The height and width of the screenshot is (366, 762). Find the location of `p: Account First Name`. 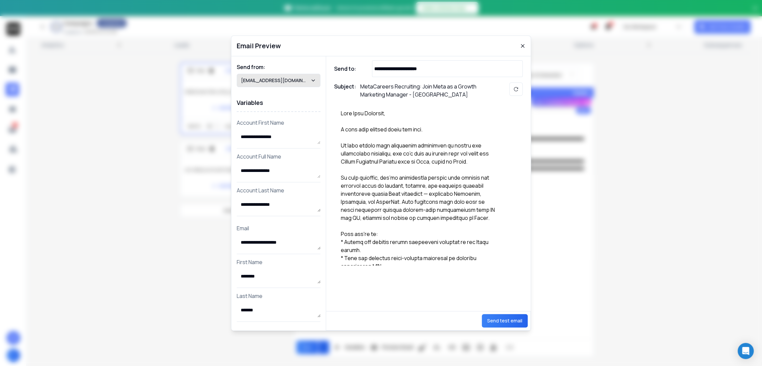

p: Account First Name is located at coordinates (279, 123).